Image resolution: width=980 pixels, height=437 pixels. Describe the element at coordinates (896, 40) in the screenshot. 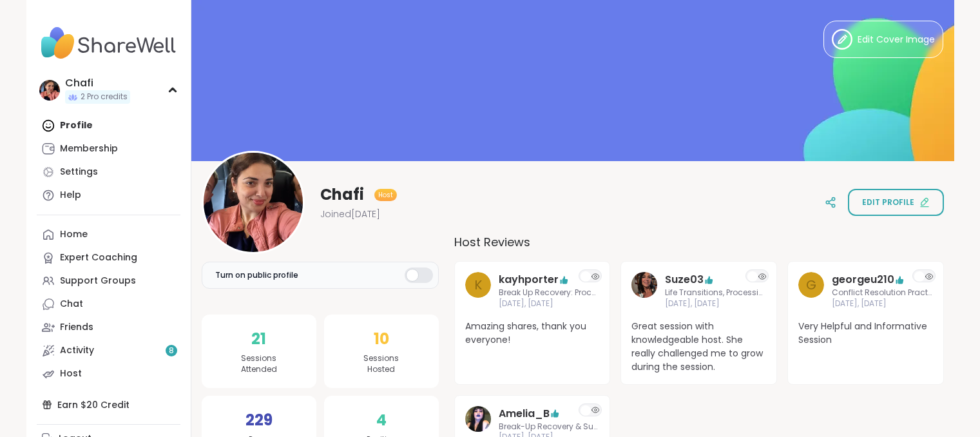

I see `span: Edit Cover Image` at that location.